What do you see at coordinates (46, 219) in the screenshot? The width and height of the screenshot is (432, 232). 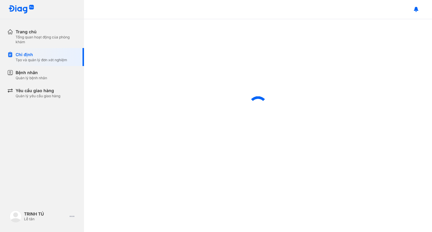 I see `div: Lễ tân` at bounding box center [46, 219].